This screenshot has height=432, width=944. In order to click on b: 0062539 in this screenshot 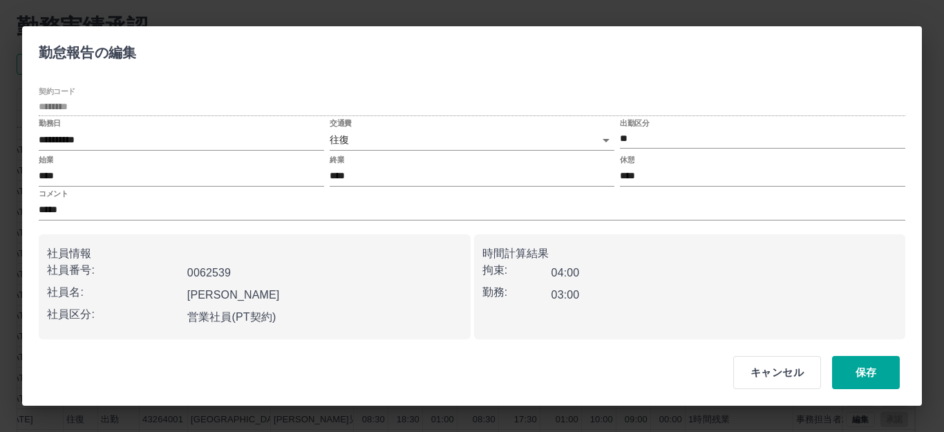, I will do `click(209, 272)`.